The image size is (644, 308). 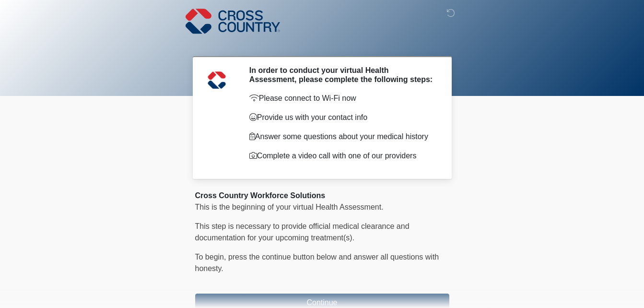 I want to click on h2: In order to conduct your virtual Health Assessment, please complete the following steps:, so click(x=342, y=75).